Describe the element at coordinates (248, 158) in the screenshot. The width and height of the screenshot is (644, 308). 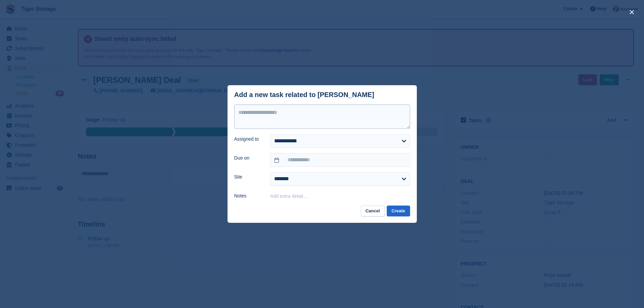
I see `label: Due on` at that location.